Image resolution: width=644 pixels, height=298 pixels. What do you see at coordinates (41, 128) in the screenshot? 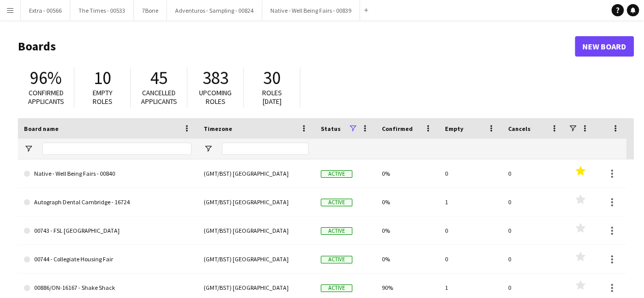
I see `span: Board name` at bounding box center [41, 128].